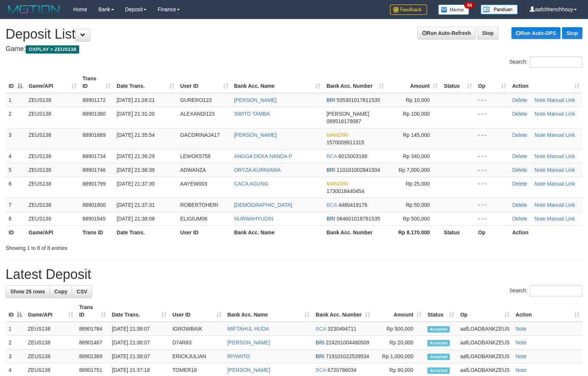  Describe the element at coordinates (345, 191) in the screenshot. I see `span: Copy 1730018440454 to clipboard` at that location.